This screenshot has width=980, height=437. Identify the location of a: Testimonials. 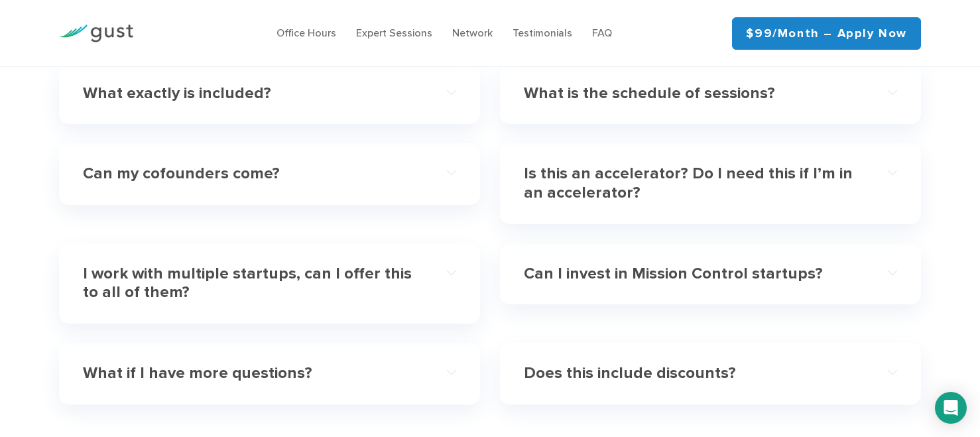
(542, 33).